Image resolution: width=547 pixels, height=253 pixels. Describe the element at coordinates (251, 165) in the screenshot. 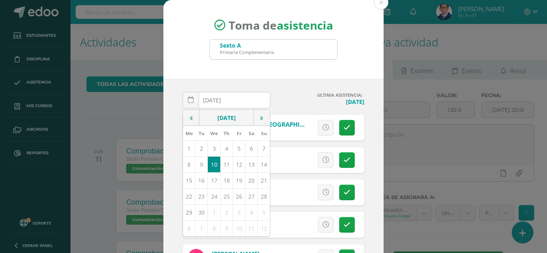

I see `td: 13` at that location.